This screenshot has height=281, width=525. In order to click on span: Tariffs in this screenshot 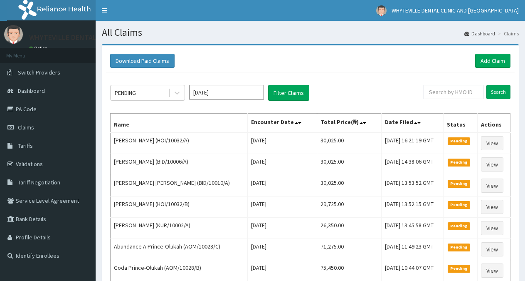, I will do `click(25, 146)`.